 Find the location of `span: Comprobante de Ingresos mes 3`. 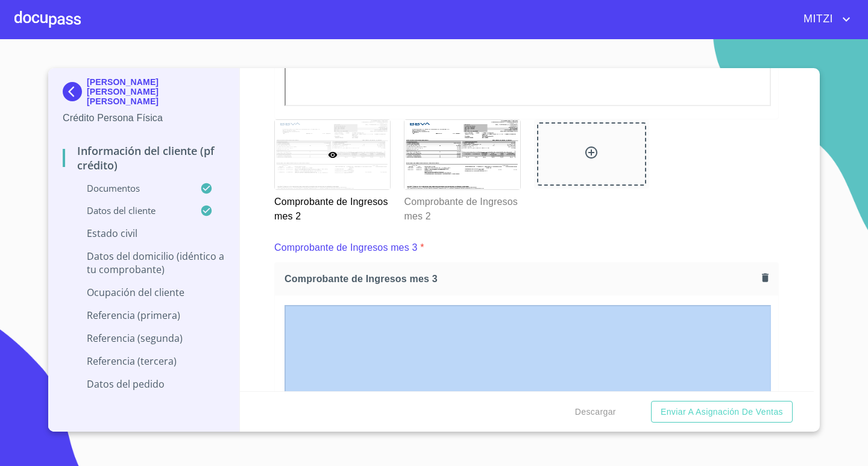

span: Comprobante de Ingresos mes 3 is located at coordinates (521, 279).